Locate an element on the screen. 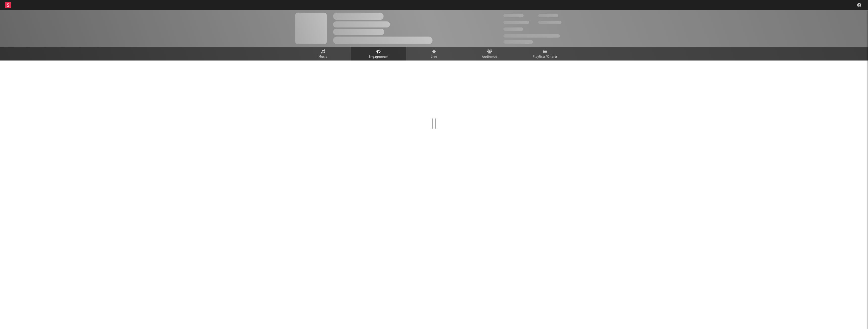 The height and width of the screenshot is (329, 868). span: Audience is located at coordinates (489, 57).